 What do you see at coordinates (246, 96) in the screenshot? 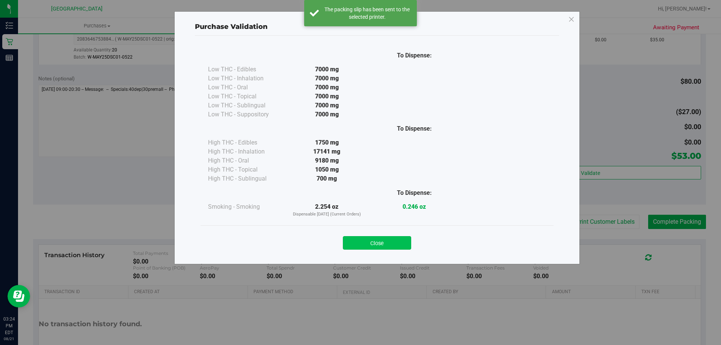
I see `div: Low THC - Topical` at bounding box center [246, 96].